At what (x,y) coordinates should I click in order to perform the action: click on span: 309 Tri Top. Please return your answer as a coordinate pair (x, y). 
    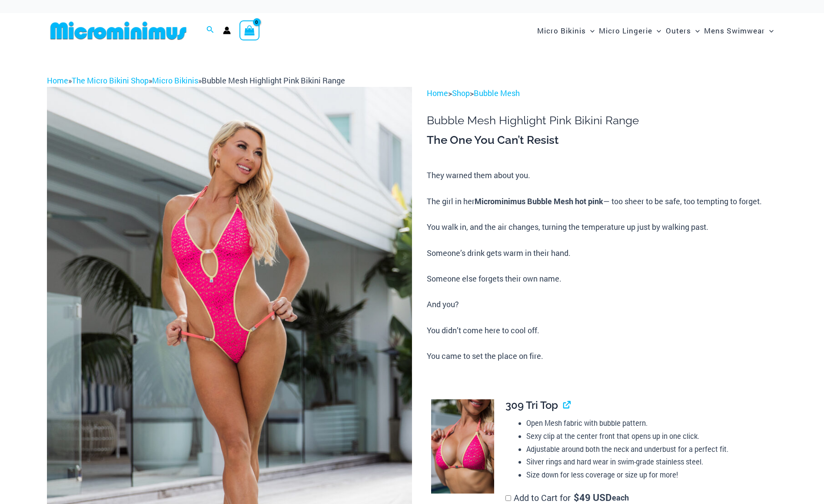
    Looking at the image, I should click on (532, 405).